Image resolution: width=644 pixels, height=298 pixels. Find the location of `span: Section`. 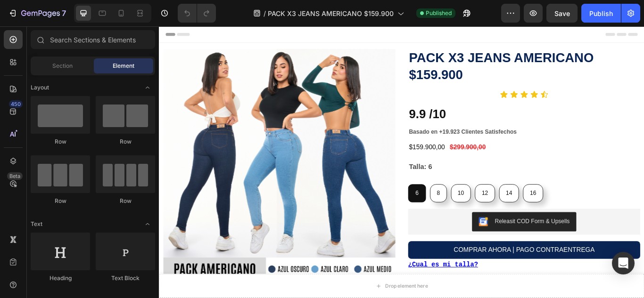

span: Section is located at coordinates (62, 66).